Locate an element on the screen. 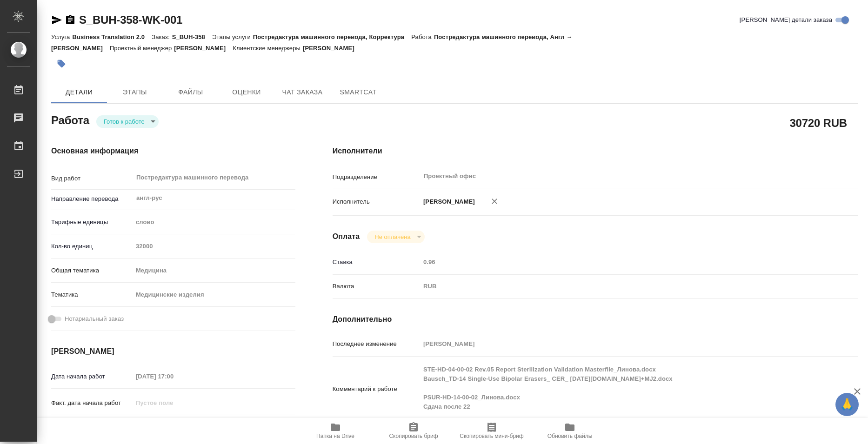  p: S_BUH-358 is located at coordinates (192, 37).